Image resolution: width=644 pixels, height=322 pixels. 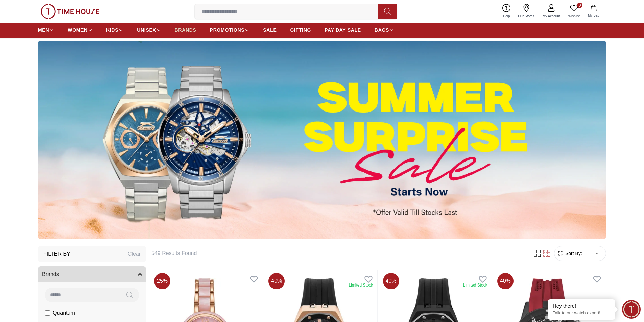 What do you see at coordinates (506, 11) in the screenshot?
I see `a: Help` at bounding box center [506, 11].